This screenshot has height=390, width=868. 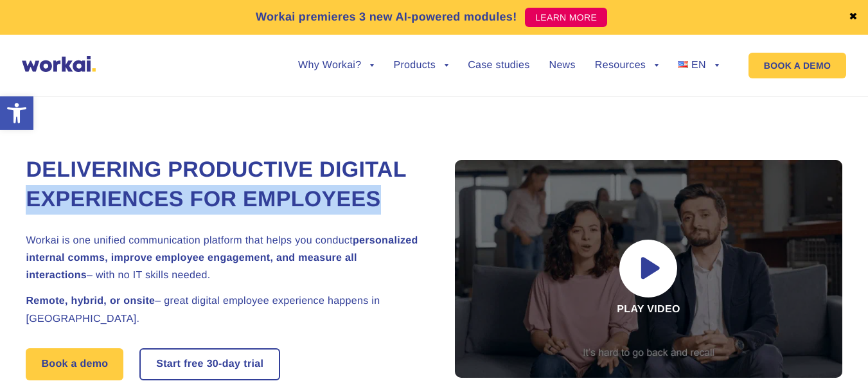 I want to click on h2: Workai is one unified communication platform that helps you conduct – with no IT skills needed., so click(x=225, y=258).